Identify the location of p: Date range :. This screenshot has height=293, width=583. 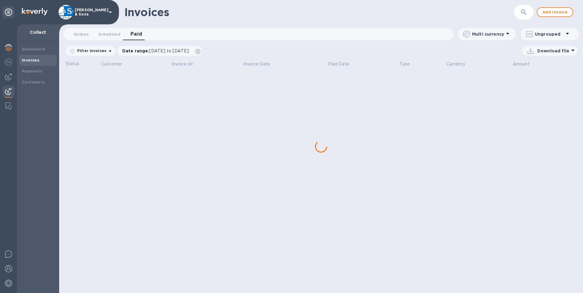
(157, 51).